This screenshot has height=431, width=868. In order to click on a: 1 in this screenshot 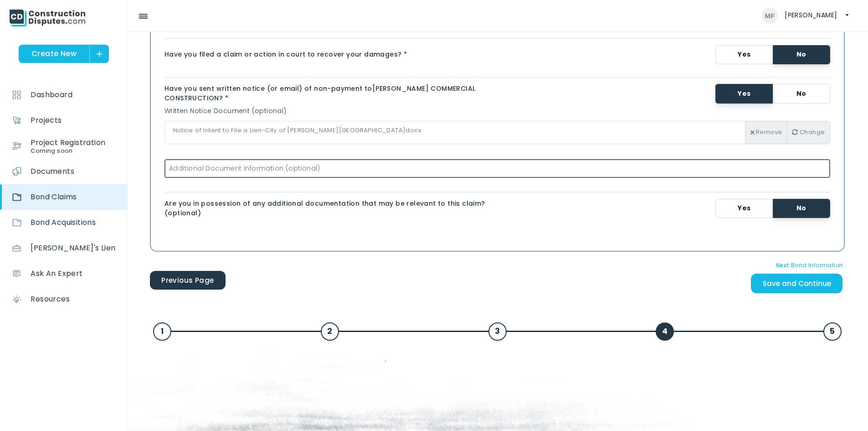, I will do `click(162, 333)`.